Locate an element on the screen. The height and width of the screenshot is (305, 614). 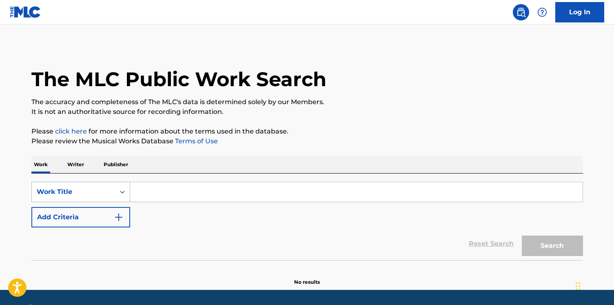
form: Search Form is located at coordinates (307, 221).